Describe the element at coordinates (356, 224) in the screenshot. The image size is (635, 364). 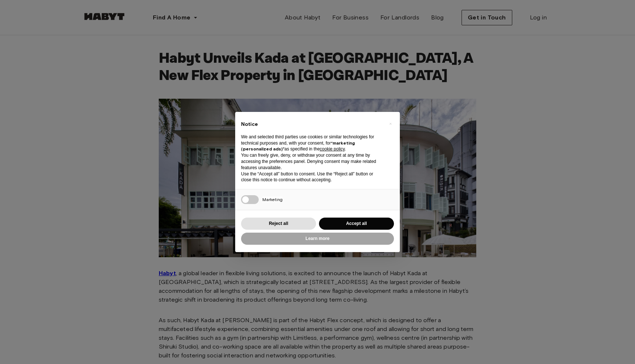
I see `button: Accept all` at that location.